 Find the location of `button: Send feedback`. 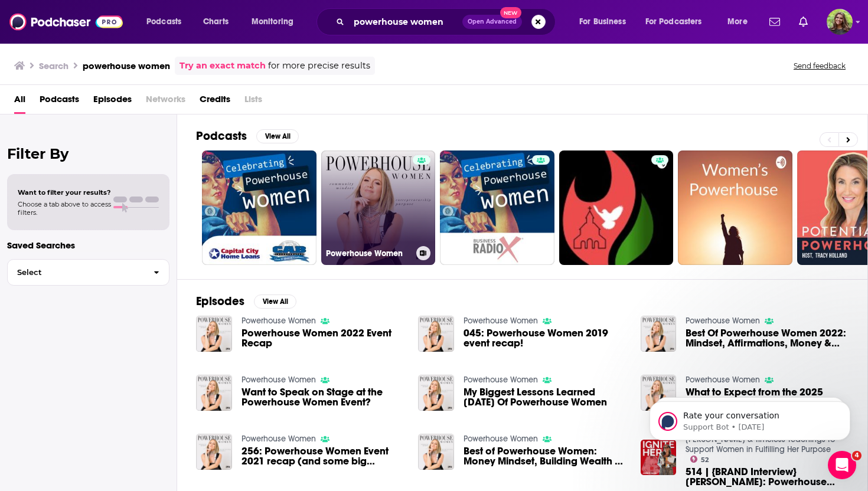

button: Send feedback is located at coordinates (820, 65).